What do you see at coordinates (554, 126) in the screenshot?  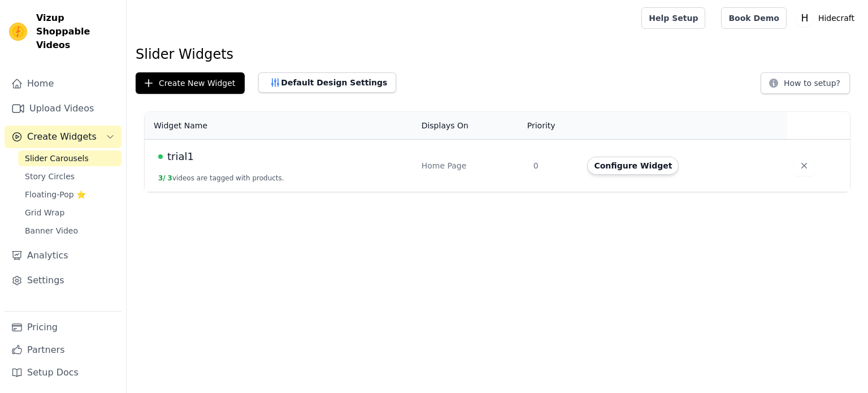 I see `th: Priority` at bounding box center [554, 126].